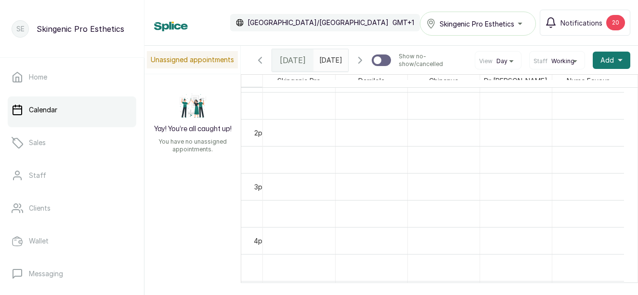 This screenshot has height=295, width=638. Describe the element at coordinates (612, 60) in the screenshot. I see `button: Add` at that location.